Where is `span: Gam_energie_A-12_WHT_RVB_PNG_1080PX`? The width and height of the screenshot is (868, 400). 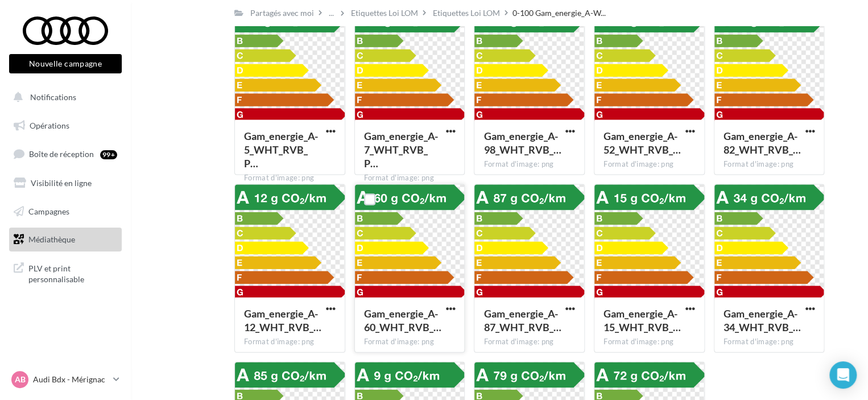 span: Gam_energie_A-12_WHT_RVB_PNG_1080PX is located at coordinates (283, 320).